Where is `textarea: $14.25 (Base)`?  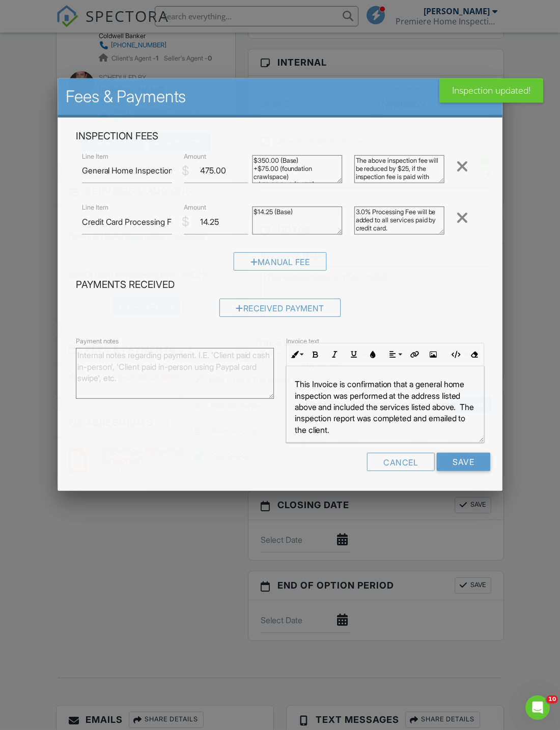 textarea: $14.25 (Base) is located at coordinates (297, 220).